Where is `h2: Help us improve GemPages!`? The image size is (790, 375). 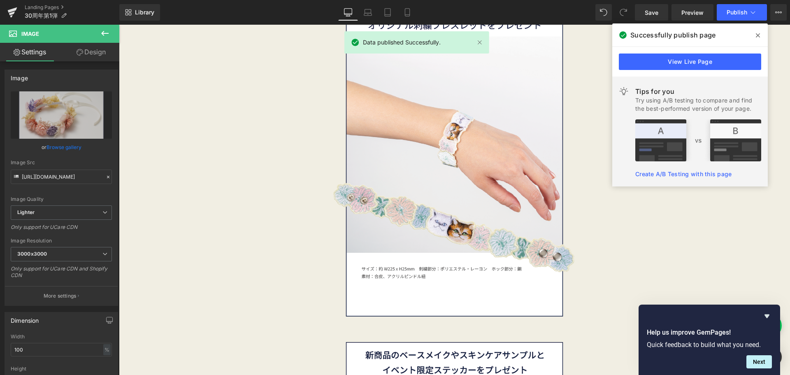 h2: Help us improve GemPages! is located at coordinates (709, 332).